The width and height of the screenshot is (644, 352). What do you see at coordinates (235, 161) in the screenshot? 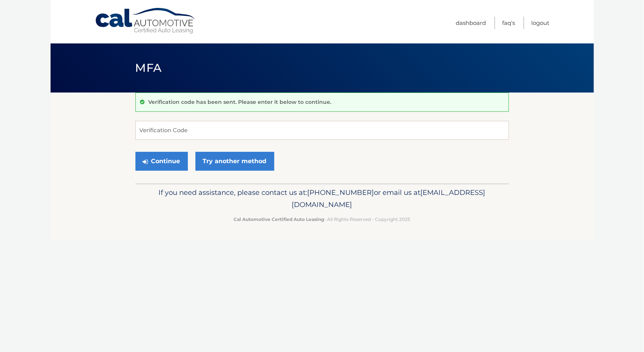
I see `a: Try another method` at bounding box center [235, 161].